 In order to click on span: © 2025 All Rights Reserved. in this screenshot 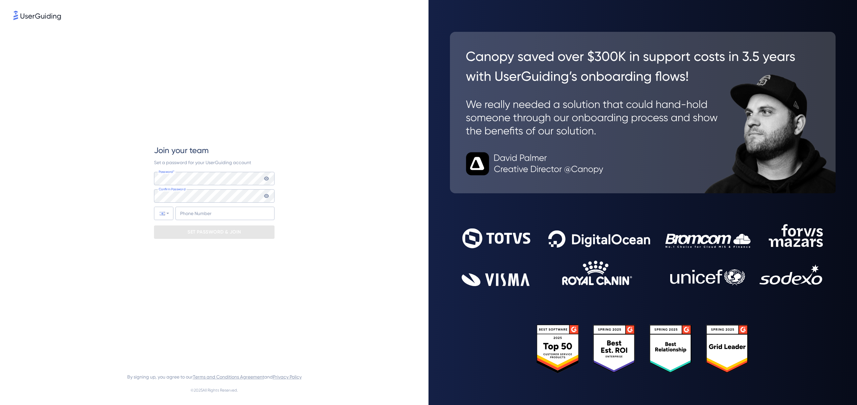, I will do `click(214, 390)`.